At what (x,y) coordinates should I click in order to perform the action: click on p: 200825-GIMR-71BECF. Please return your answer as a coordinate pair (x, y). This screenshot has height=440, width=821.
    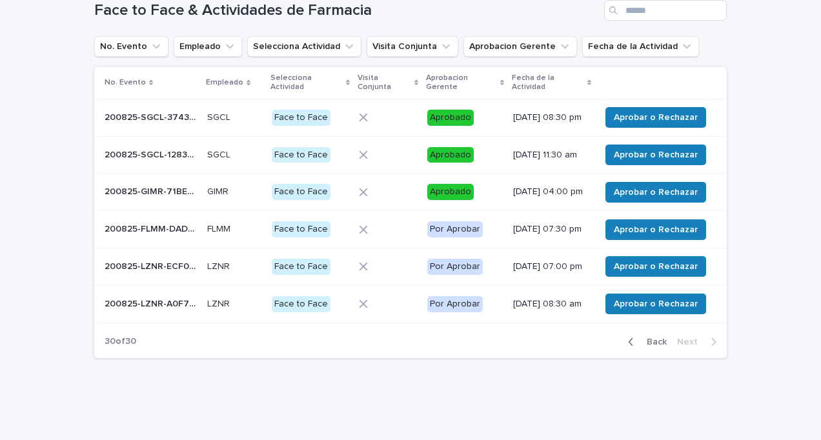
    Looking at the image, I should click on (152, 190).